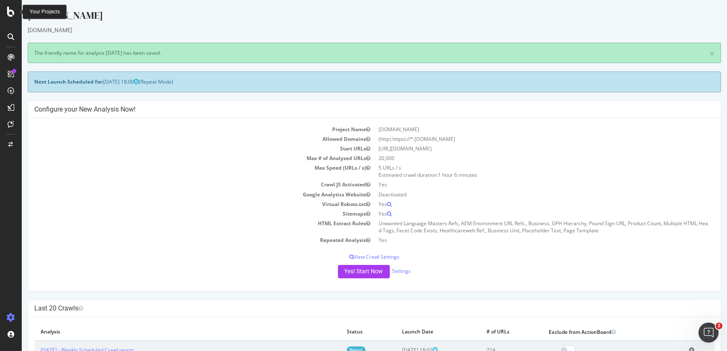  What do you see at coordinates (182, 149) in the screenshot?
I see `td: Start URLs` at bounding box center [182, 149].